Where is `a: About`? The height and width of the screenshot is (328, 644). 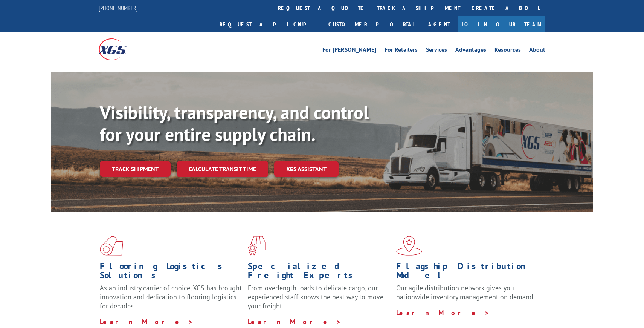
a: About is located at coordinates (537, 51).